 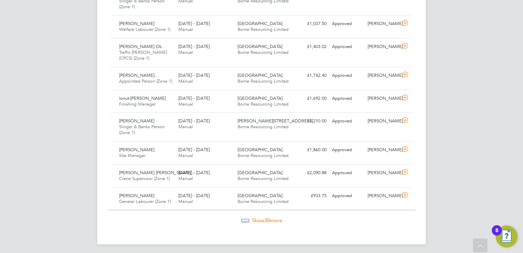 I want to click on div: 8, so click(x=497, y=235).